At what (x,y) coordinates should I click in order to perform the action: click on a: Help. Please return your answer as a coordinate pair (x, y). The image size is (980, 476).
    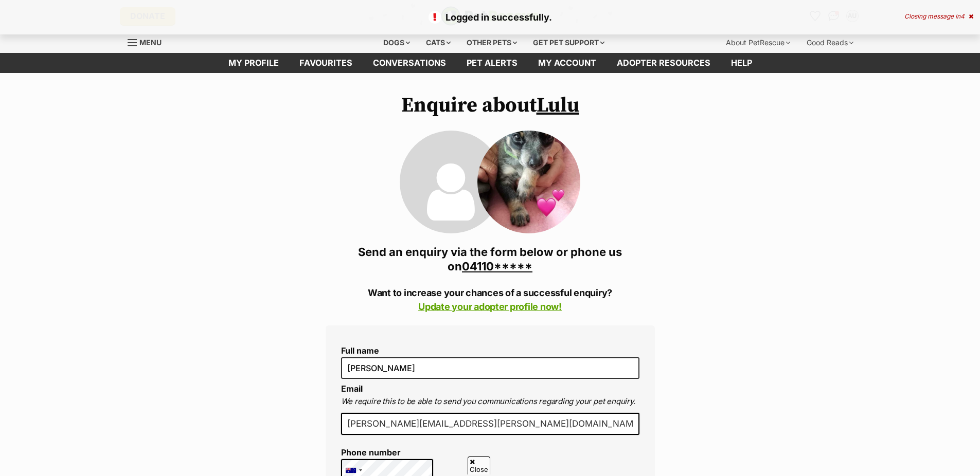
    Looking at the image, I should click on (741, 63).